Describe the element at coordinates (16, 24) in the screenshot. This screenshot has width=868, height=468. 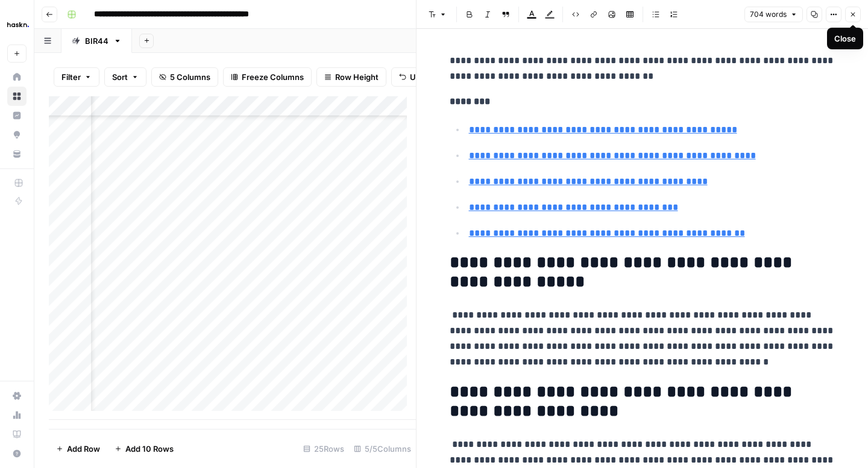
I see `button: Workspace: Haskn` at that location.